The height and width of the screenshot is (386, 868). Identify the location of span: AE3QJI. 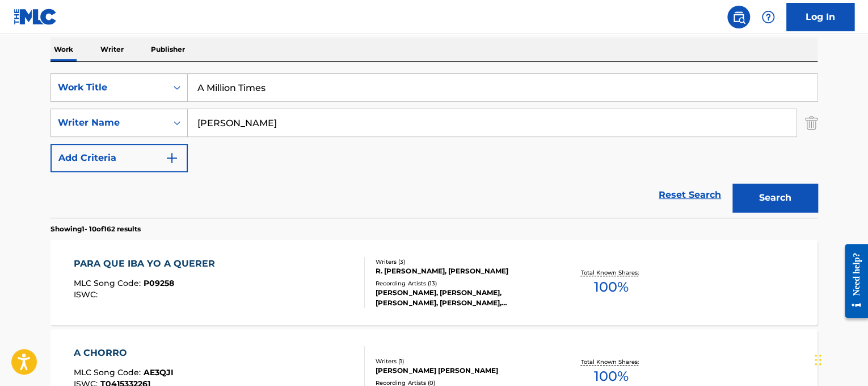
(158, 372).